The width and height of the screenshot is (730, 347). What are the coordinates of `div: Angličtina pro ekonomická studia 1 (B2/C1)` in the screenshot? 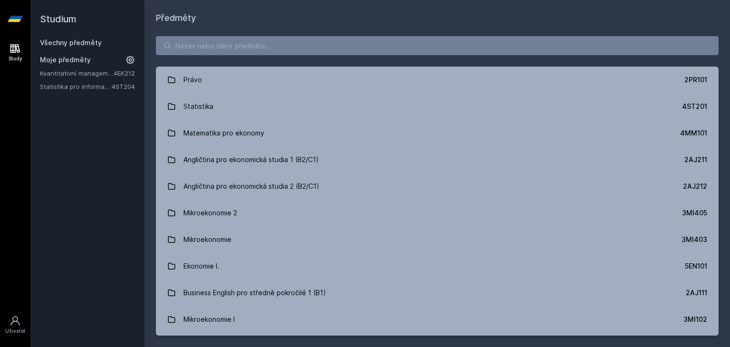 It's located at (251, 160).